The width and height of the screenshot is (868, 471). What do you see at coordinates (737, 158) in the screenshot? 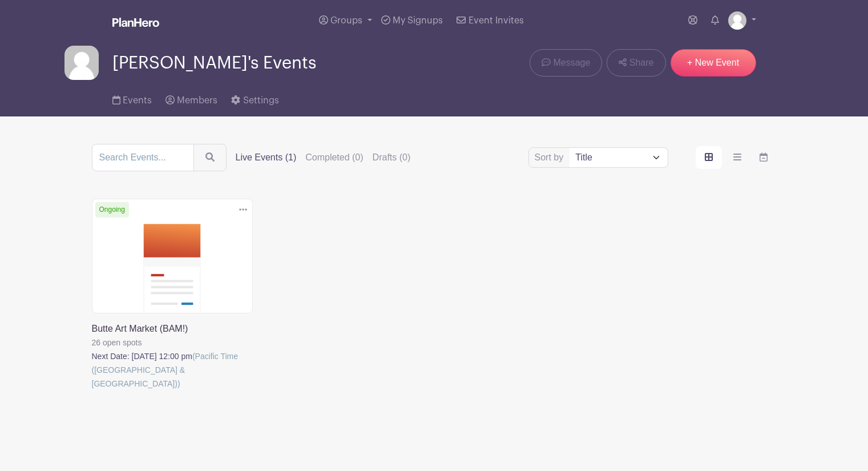
I see `div: order and view` at bounding box center [737, 158].